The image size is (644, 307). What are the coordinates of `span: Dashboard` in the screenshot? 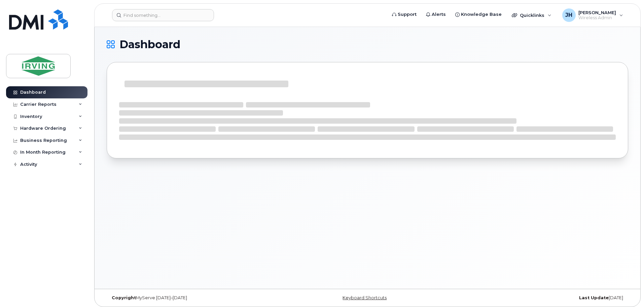 It's located at (149, 45).